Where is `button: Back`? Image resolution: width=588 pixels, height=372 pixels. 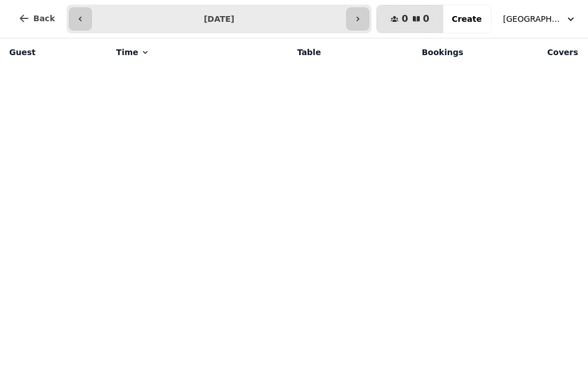
button: Back is located at coordinates (37, 18).